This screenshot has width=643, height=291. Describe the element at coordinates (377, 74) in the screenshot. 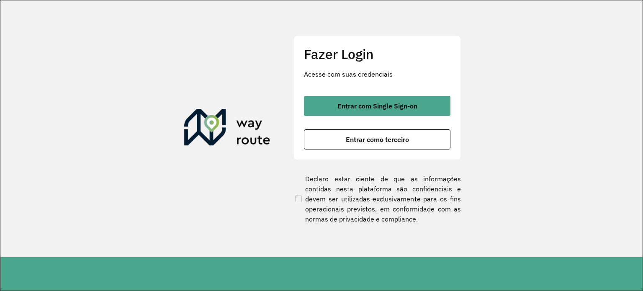

I see `p: Acesse com suas credenciais` at that location.